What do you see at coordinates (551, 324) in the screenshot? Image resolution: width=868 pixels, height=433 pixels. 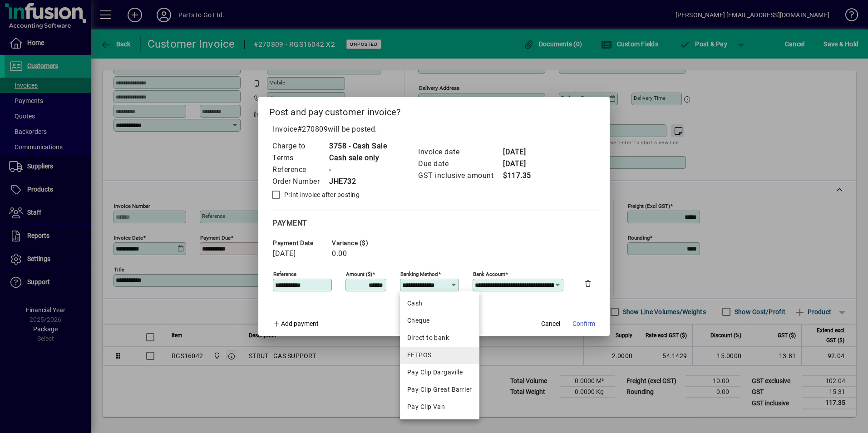 I see `button: Cancel` at bounding box center [551, 324].